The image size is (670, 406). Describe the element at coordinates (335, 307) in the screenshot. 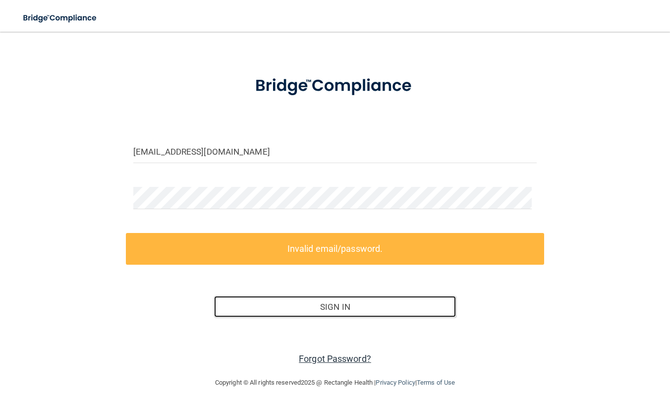

I see `button: Sign In` at that location.